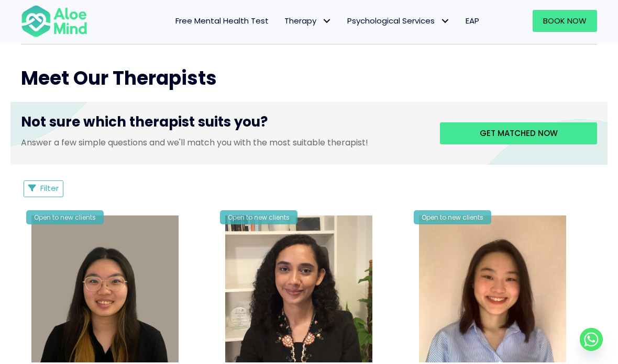 The image size is (618, 364). I want to click on a: Get matched now, so click(519, 133).